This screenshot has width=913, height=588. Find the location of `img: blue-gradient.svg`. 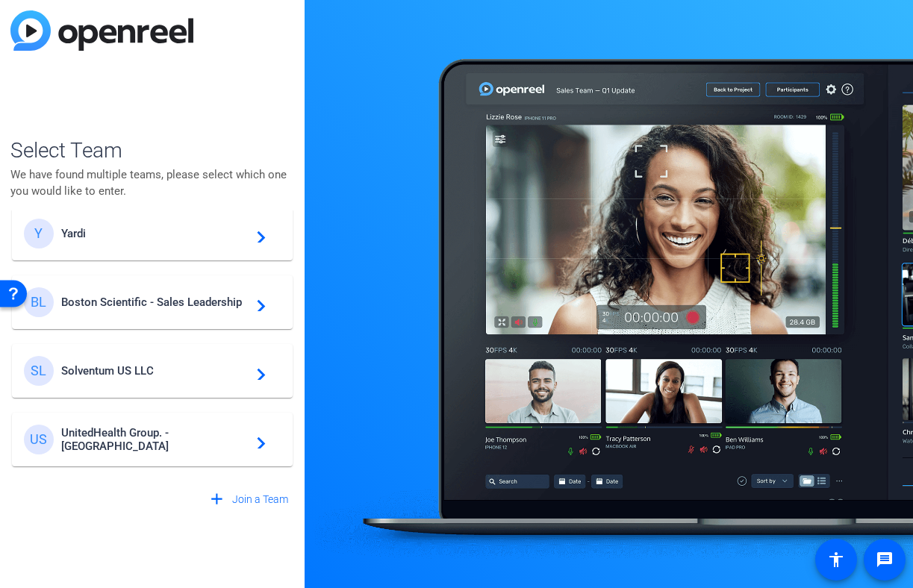

img: blue-gradient.svg is located at coordinates (101, 31).